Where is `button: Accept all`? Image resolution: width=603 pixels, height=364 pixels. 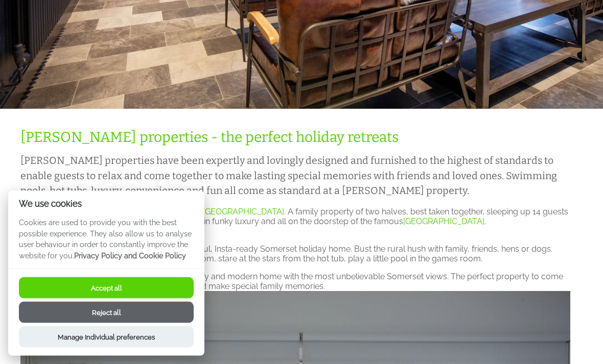
button: Accept all is located at coordinates (106, 288).